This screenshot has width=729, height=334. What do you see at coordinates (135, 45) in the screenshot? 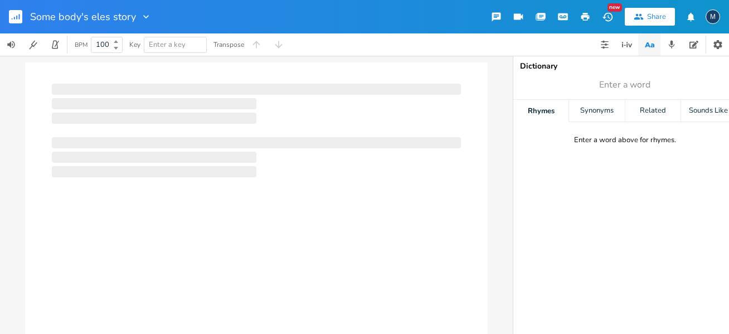
I see `div: Key` at bounding box center [135, 45].